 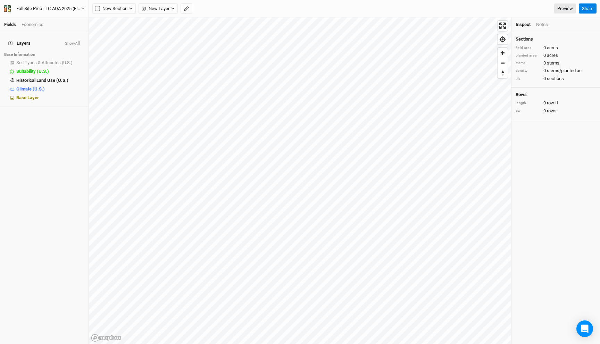 What do you see at coordinates (106, 338) in the screenshot?
I see `a: Mapbox logo` at bounding box center [106, 338].